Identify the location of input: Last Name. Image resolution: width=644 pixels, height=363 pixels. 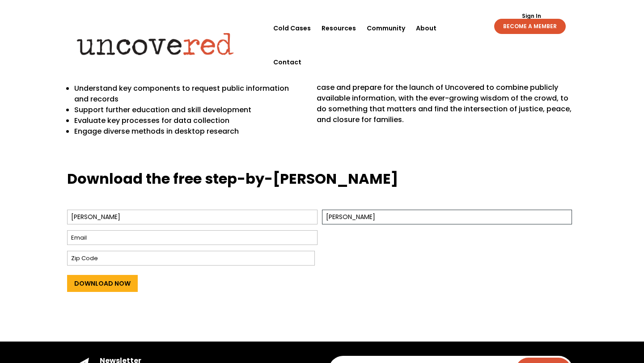
(447, 217).